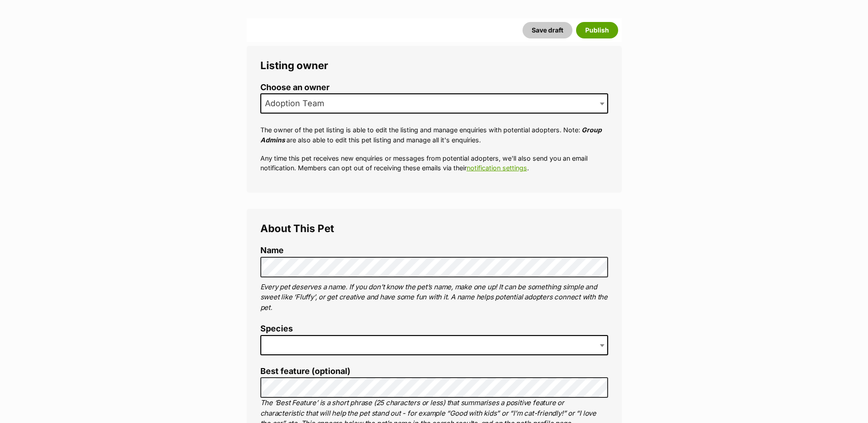  What do you see at coordinates (297, 228) in the screenshot?
I see `span: About This Pet` at bounding box center [297, 228].